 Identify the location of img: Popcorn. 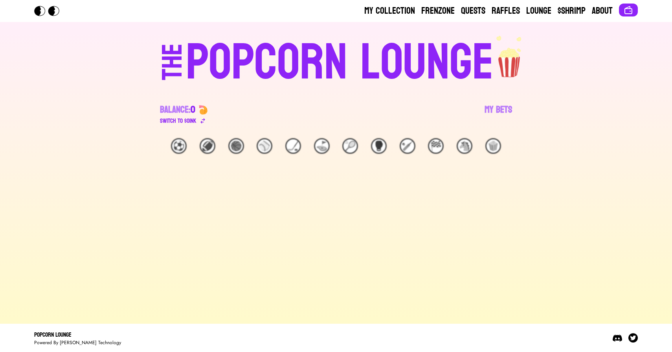
(50, 11).